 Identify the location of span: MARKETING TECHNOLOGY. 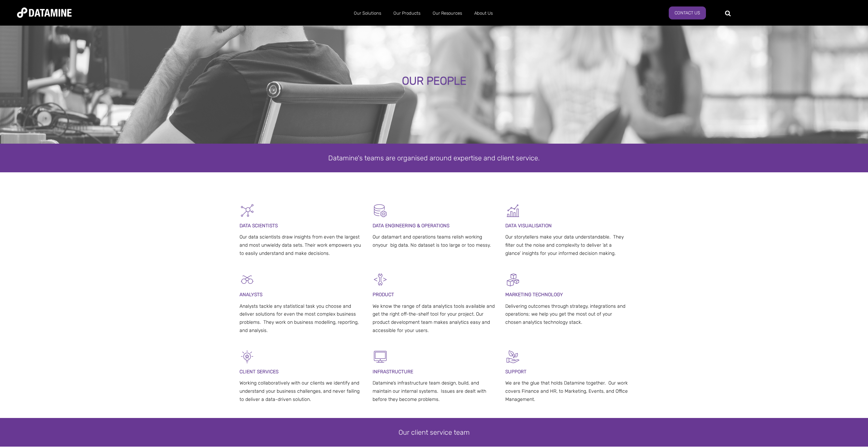
(534, 294).